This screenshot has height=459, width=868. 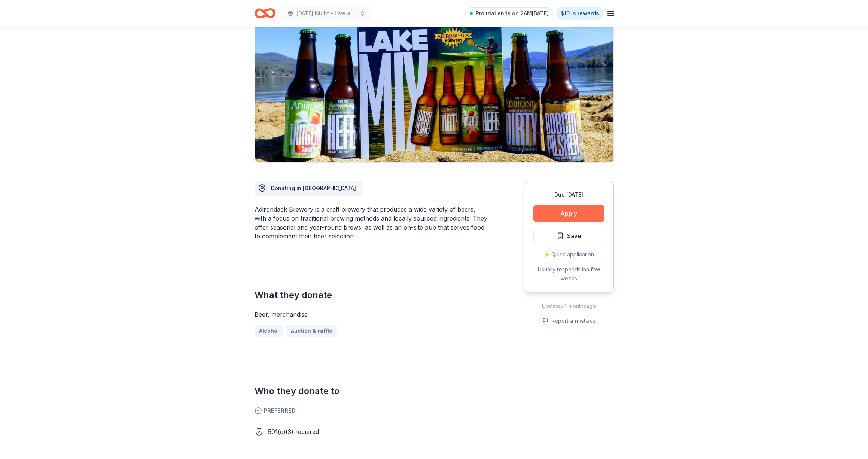 What do you see at coordinates (569, 306) in the screenshot?
I see `div: Updated 4 months ago` at bounding box center [569, 306].